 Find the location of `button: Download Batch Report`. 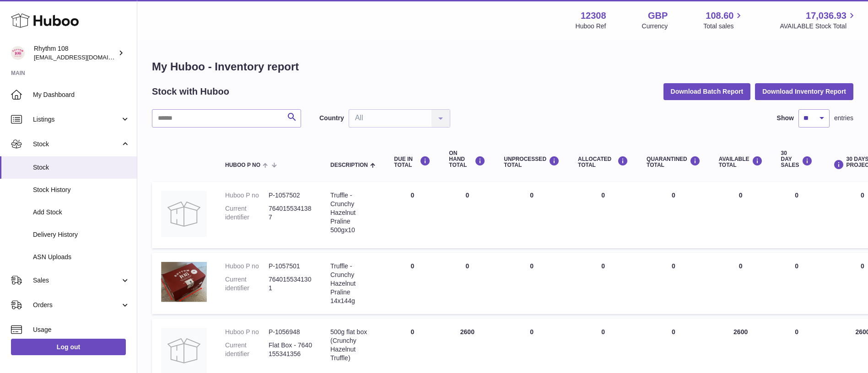

button: Download Batch Report is located at coordinates (707, 92).